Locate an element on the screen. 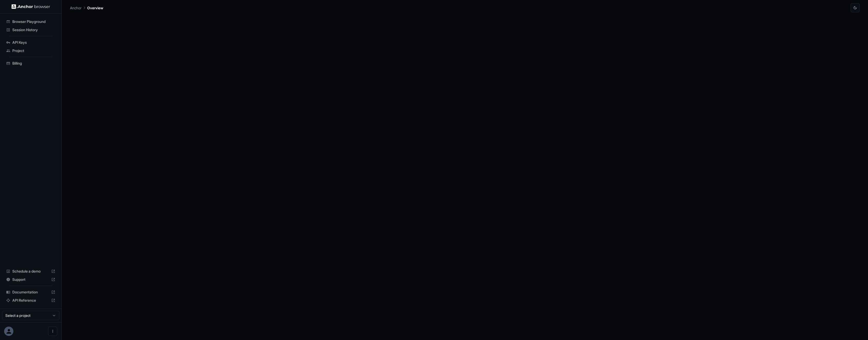 The image size is (868, 340). img: Anchor Logo is located at coordinates (31, 6).